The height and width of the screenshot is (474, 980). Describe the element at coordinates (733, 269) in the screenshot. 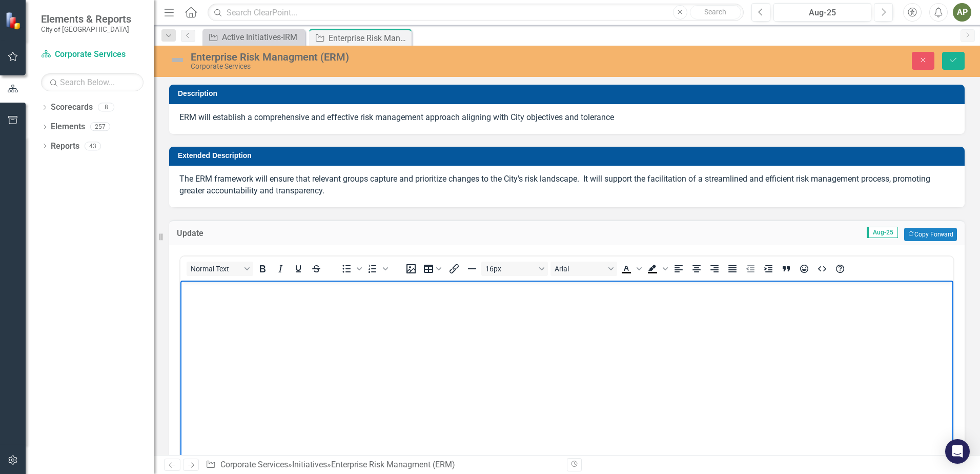

I see `button: Justify` at that location.